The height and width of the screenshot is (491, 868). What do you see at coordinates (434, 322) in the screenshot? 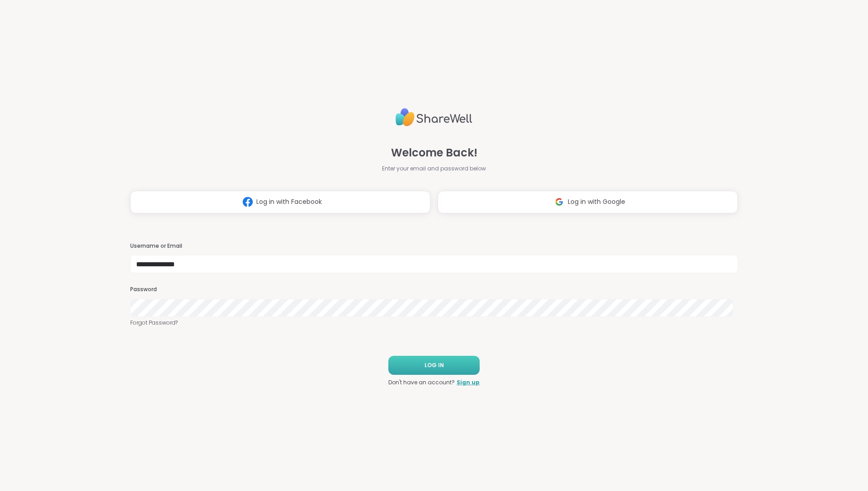
I see `a: Forgot Password?` at bounding box center [434, 322].